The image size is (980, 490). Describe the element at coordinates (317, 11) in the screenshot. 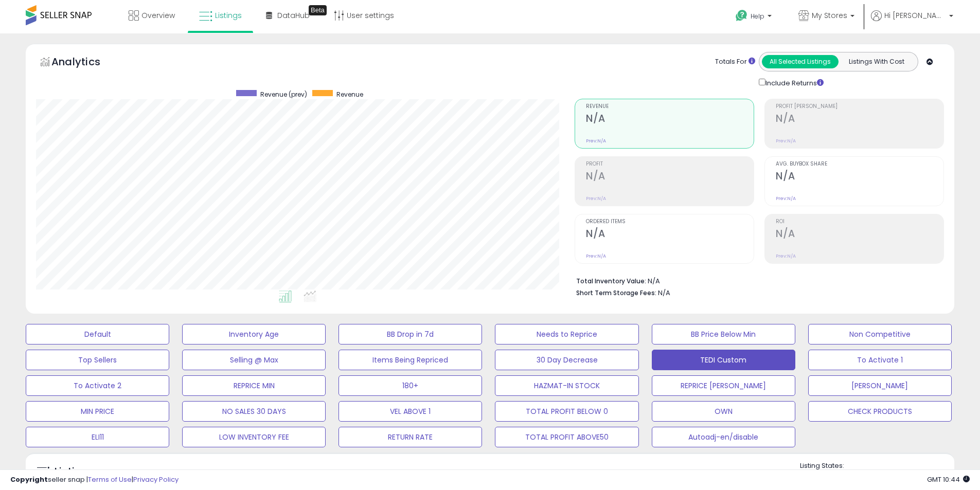

I see `div: Tooltip anchor` at that location.